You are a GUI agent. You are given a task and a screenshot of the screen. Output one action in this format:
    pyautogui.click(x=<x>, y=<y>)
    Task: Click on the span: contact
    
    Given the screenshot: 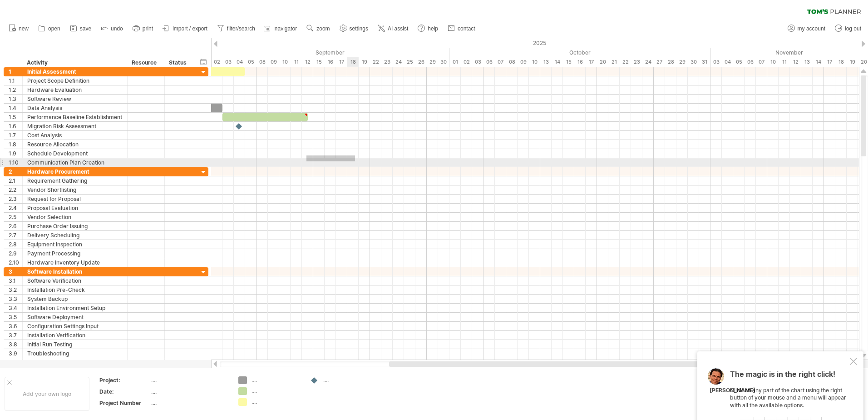 What is the action you would take?
    pyautogui.click(x=466, y=28)
    